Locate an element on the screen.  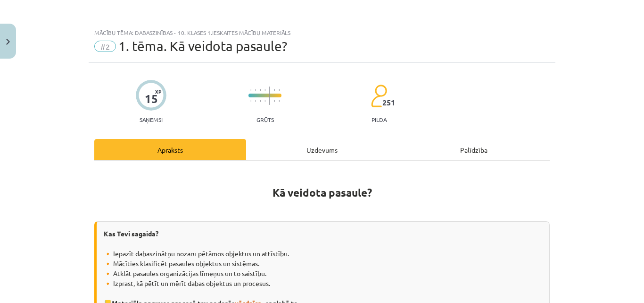
span: 251 is located at coordinates (389, 103).